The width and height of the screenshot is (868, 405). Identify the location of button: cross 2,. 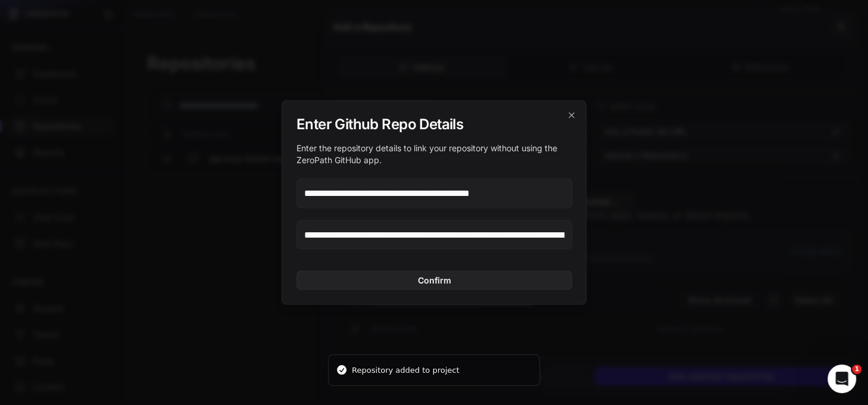
(571, 115).